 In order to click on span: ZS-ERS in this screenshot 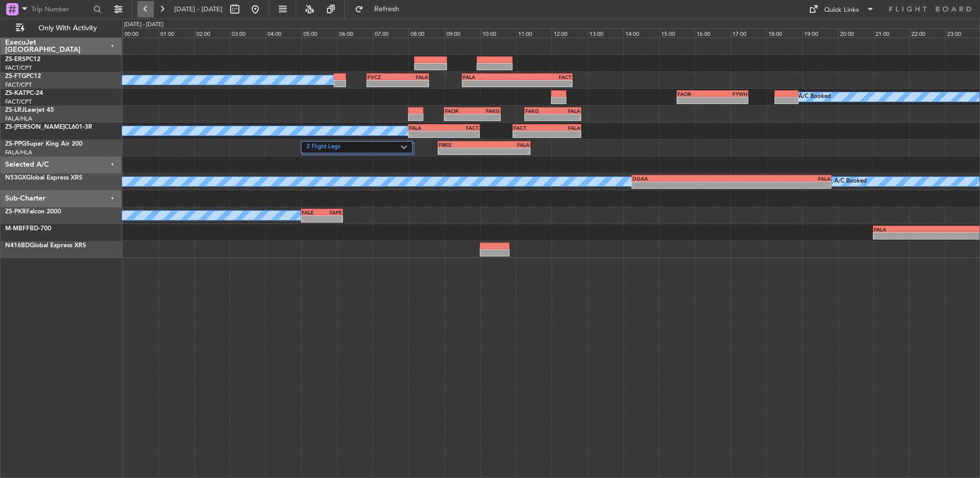, I will do `click(16, 60)`.